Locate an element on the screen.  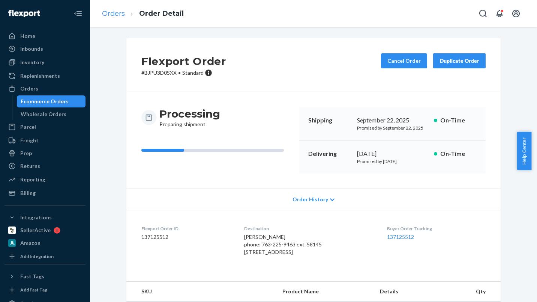
a: Reporting is located at coordinates (45, 179).